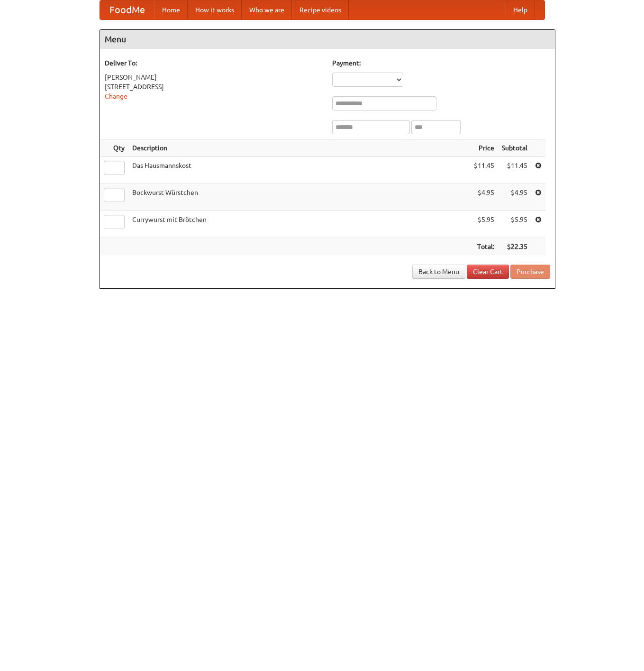 The height and width of the screenshot is (671, 644). What do you see at coordinates (531, 272) in the screenshot?
I see `button: Purchase` at bounding box center [531, 272].